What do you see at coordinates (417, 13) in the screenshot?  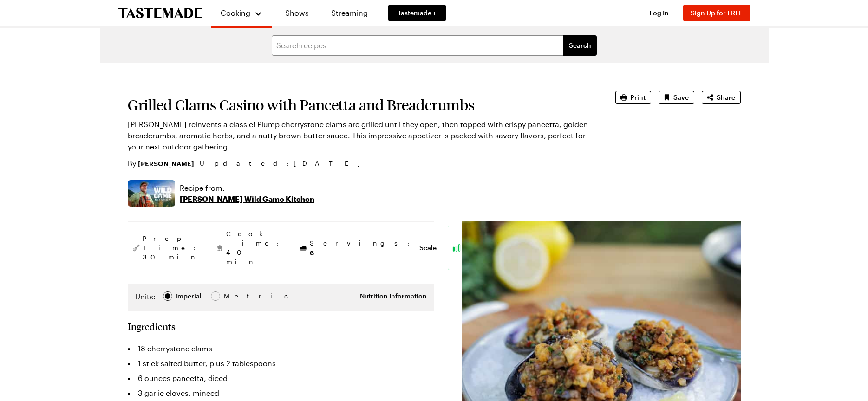 I see `span: Tastemade +` at bounding box center [417, 13].